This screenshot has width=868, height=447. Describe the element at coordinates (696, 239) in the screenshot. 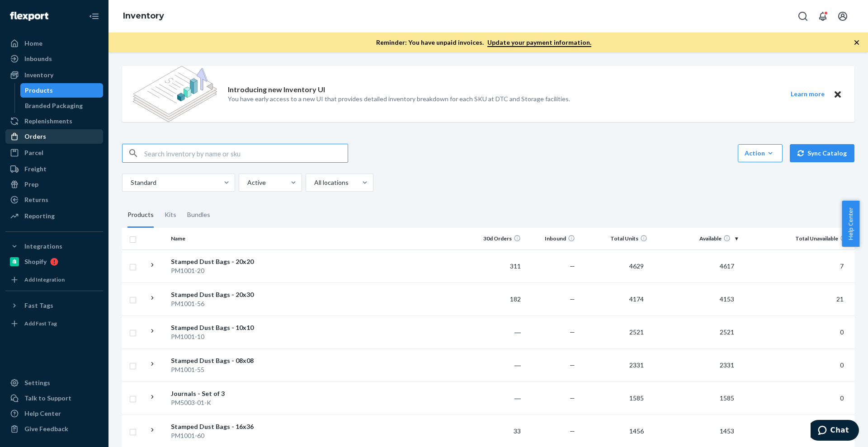

I see `th: Available` at that location.